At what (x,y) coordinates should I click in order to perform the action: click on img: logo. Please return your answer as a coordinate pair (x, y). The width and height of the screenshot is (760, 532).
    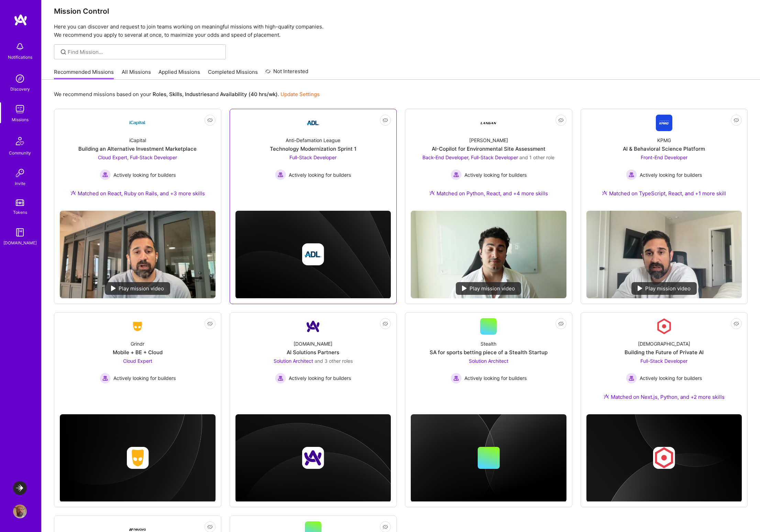
    Looking at the image, I should click on (20, 20).